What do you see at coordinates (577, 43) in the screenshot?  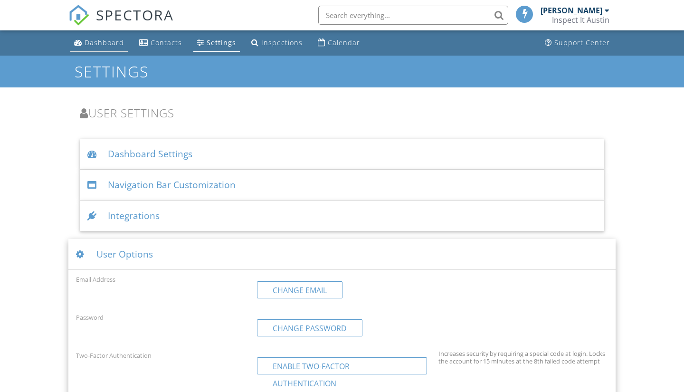 I see `a: Support Center` at bounding box center [577, 43].